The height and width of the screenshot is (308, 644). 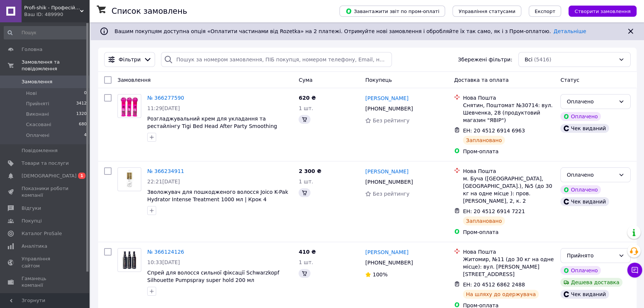 What do you see at coordinates (212, 126) in the screenshot?
I see `a: Розгладжувальний крем для укладання та рестайлінгу Tigi Bed Head After Party Smoothing Cream 100 мл` at bounding box center [212, 126].